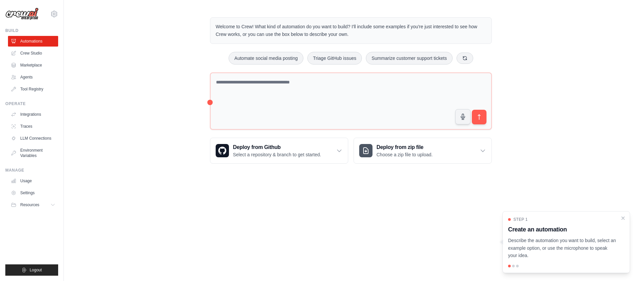  What do you see at coordinates (32, 104) in the screenshot?
I see `div: Operate` at bounding box center [32, 104].